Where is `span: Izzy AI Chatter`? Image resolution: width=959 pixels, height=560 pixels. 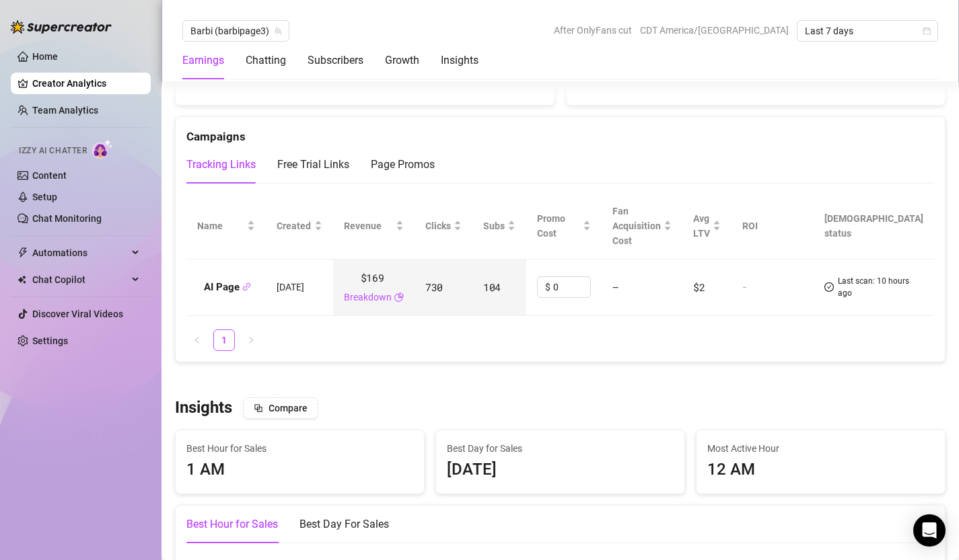 span: Izzy AI Chatter is located at coordinates (52, 151).